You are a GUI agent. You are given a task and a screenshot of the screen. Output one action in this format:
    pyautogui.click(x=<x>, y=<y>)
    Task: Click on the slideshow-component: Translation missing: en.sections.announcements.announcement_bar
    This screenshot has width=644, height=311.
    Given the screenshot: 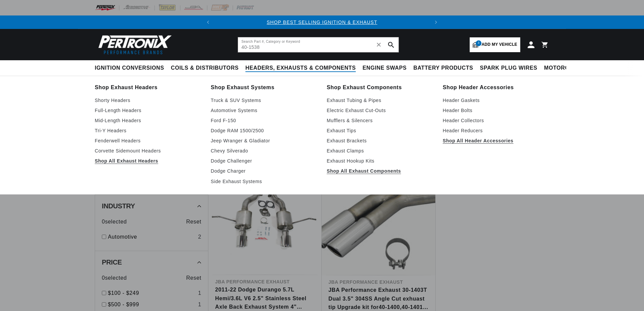 What is the action you would take?
    pyautogui.click(x=322, y=22)
    